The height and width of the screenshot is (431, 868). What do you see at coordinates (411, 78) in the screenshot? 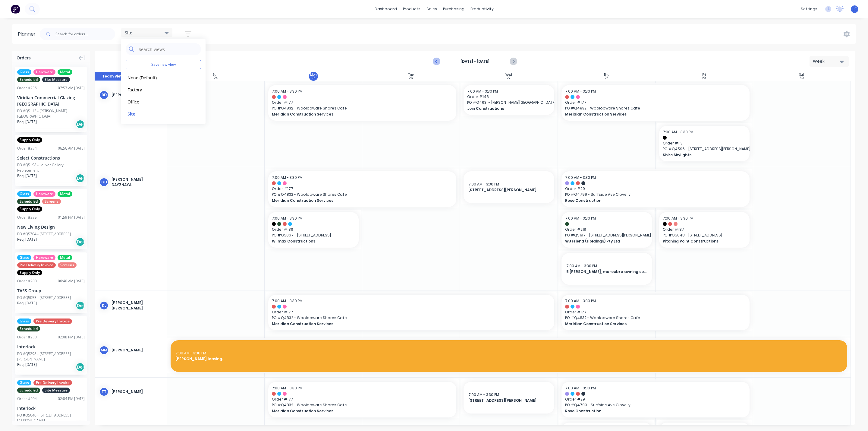
I see `div: 26` at bounding box center [411, 78].